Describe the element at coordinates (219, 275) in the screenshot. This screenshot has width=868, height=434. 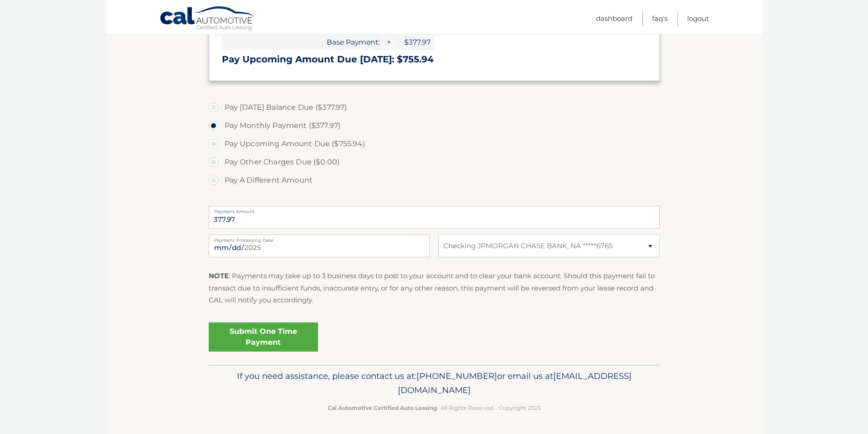
I see `strong: NOTE` at that location.